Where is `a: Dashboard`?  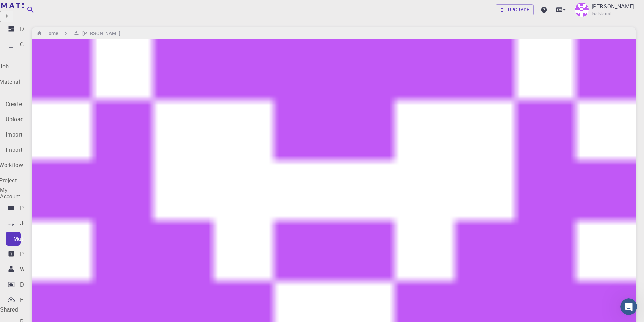 a: Dashboard is located at coordinates (13, 29).